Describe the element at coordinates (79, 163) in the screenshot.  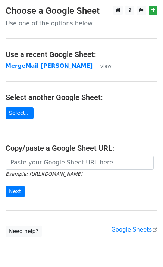
I see `input: Paste your Google Sheet URL here` at that location.